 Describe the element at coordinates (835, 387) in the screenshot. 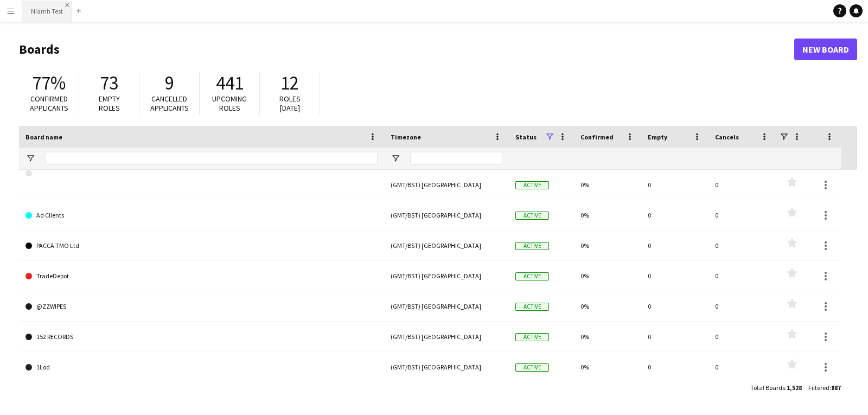

I see `span: 887` at that location.